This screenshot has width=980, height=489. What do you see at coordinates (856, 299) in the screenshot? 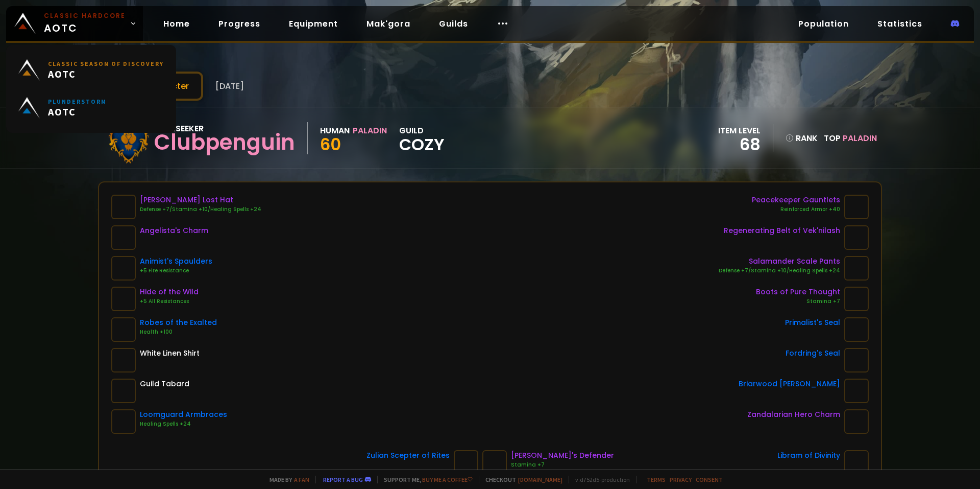
I see `img: item-19437` at bounding box center [856, 299].